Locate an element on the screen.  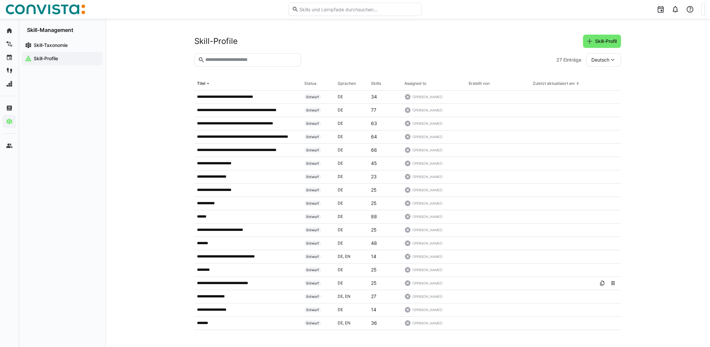
p: 34 is located at coordinates (374, 97).